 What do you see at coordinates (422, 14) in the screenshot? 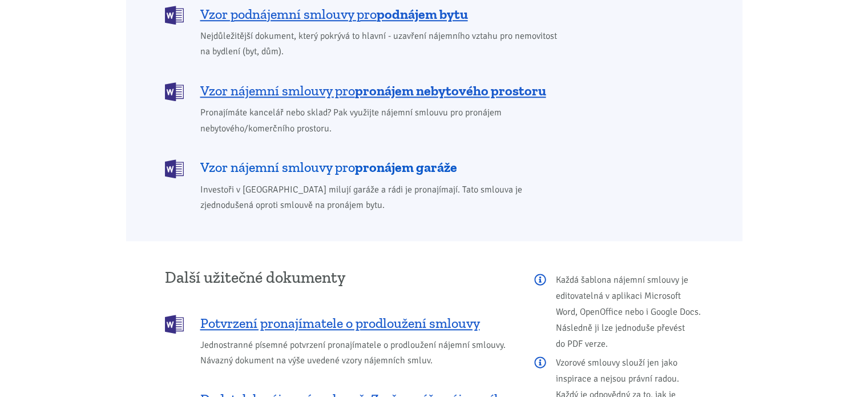
I see `b: podnájem bytu` at bounding box center [422, 14].